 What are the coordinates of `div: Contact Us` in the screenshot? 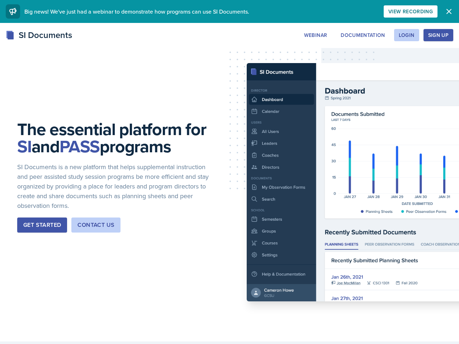 It's located at (96, 225).